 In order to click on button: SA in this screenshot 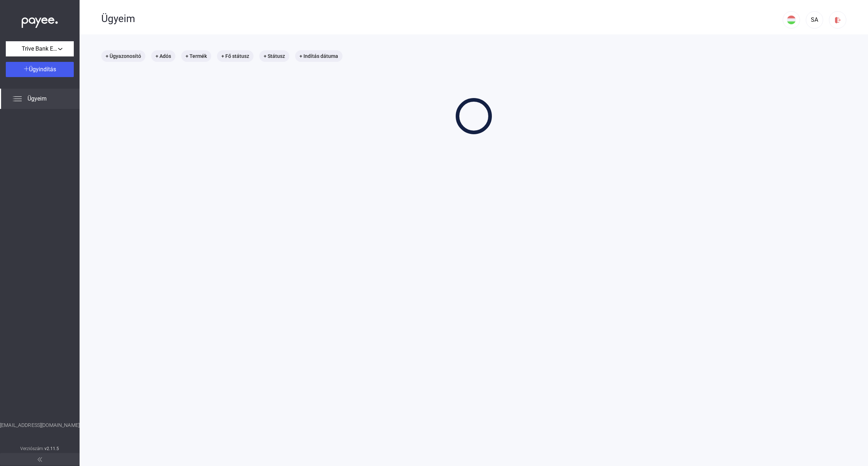, I will do `click(814, 20)`.